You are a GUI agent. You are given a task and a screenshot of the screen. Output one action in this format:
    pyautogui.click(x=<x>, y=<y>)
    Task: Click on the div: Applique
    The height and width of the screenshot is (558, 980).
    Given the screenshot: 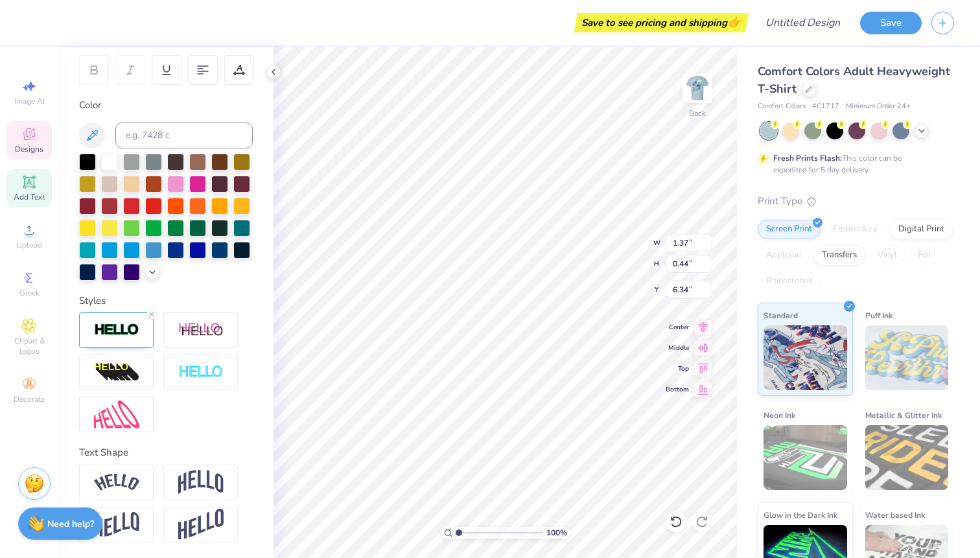 What is the action you would take?
    pyautogui.click(x=784, y=255)
    